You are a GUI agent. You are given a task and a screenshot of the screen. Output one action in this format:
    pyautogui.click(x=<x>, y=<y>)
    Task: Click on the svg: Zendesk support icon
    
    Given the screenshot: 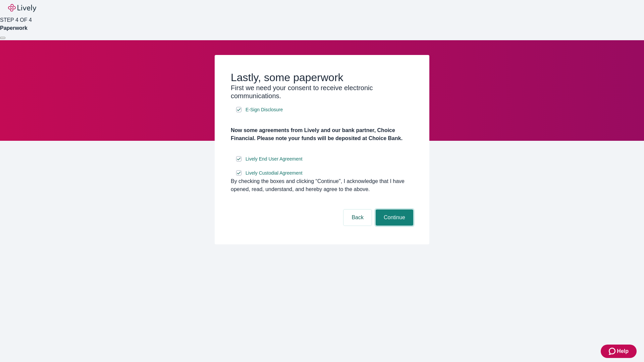 What is the action you would take?
    pyautogui.click(x=613, y=352)
    